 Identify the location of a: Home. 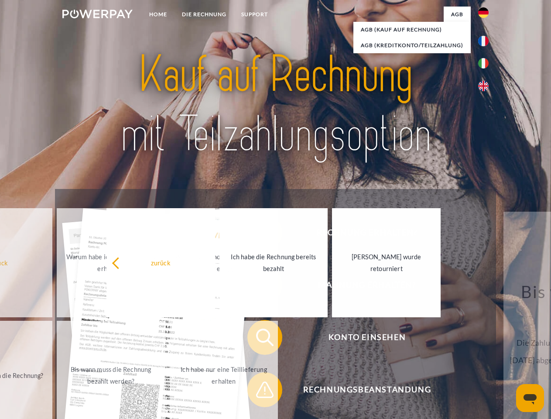
(158, 14).